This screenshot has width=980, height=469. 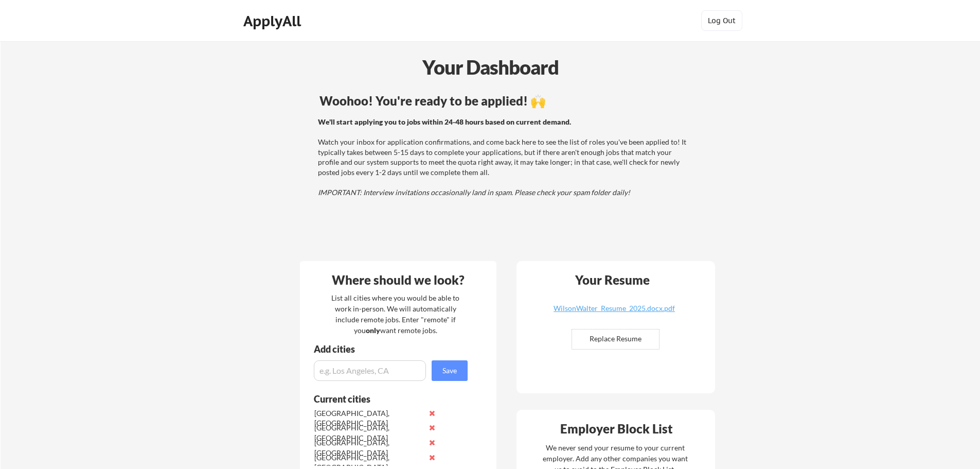 I want to click on div: Watch your inbox for application confirmations, and come back here to see the list of roles you'v..., so click(x=503, y=157).